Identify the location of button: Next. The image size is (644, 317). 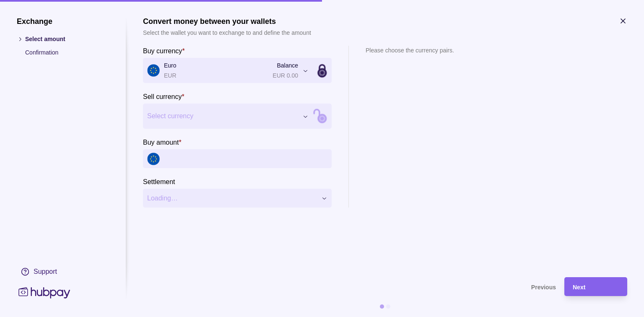
(596, 286).